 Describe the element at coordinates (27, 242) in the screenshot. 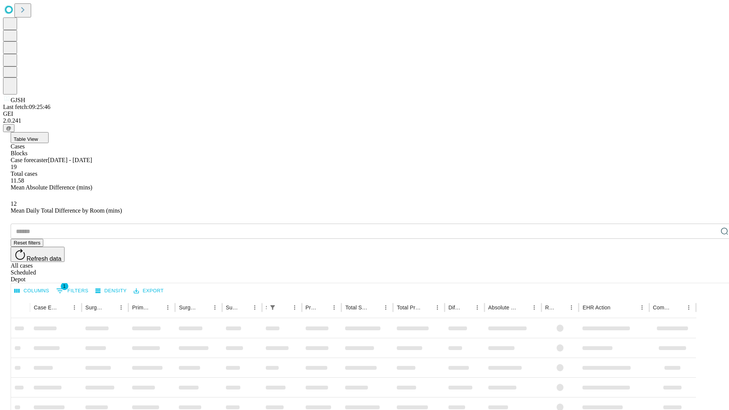

I see `span: Reset filters` at that location.